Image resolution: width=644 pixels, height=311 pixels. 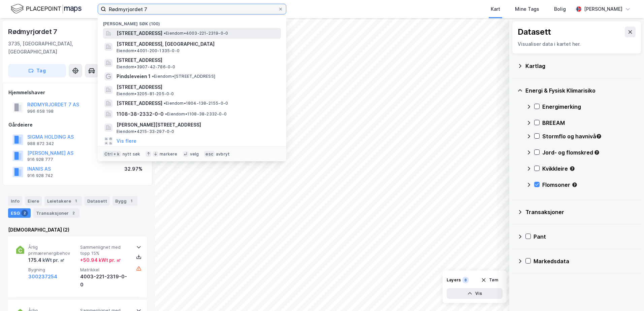 I want to click on div: Kvikkleire, so click(x=589, y=169).